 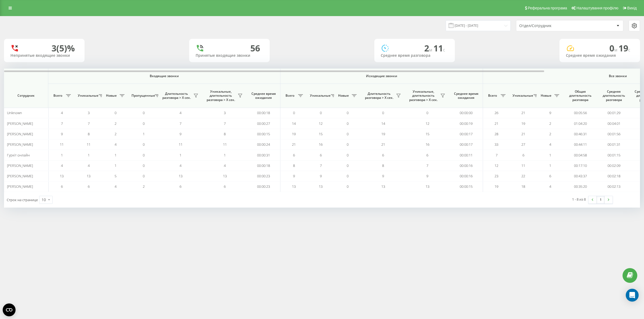 What do you see at coordinates (256, 48) in the screenshot?
I see `div: 56` at bounding box center [256, 48].